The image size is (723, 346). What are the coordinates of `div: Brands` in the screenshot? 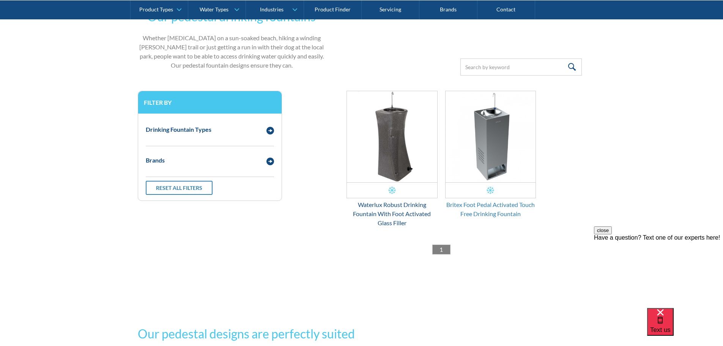 It's located at (155, 160).